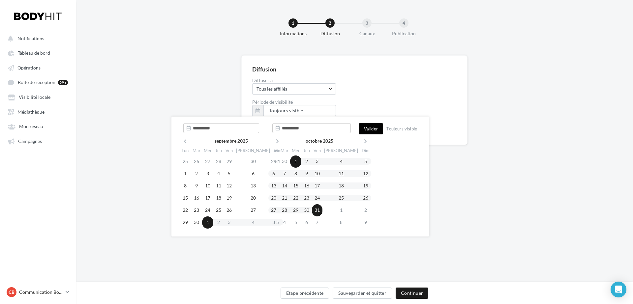 This screenshot has height=304, width=633. Describe the element at coordinates (31, 112) in the screenshot. I see `span: Médiathèque` at that location.